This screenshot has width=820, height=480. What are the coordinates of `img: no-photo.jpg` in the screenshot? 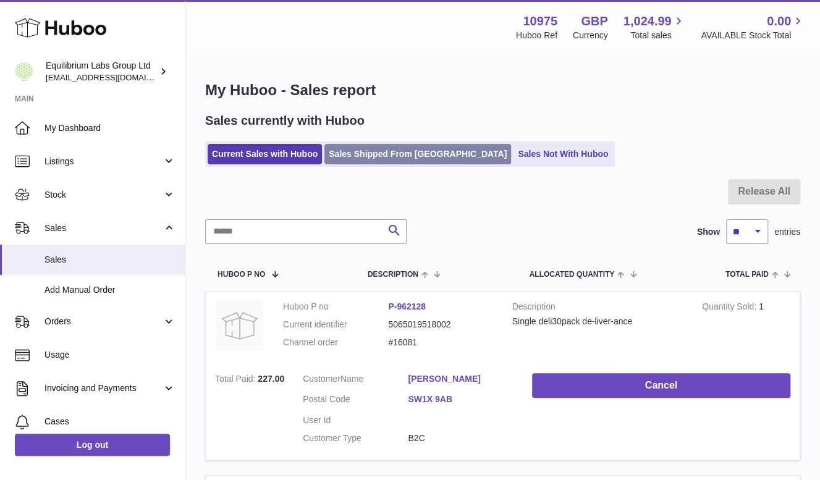 It's located at (240, 326).